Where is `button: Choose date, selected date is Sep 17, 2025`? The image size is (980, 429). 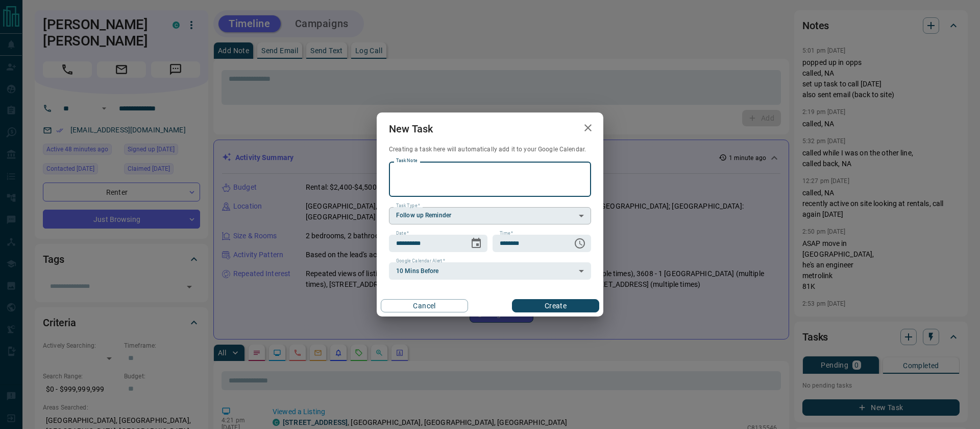
button: Choose date, selected date is Sep 17, 2025 is located at coordinates (477, 243).